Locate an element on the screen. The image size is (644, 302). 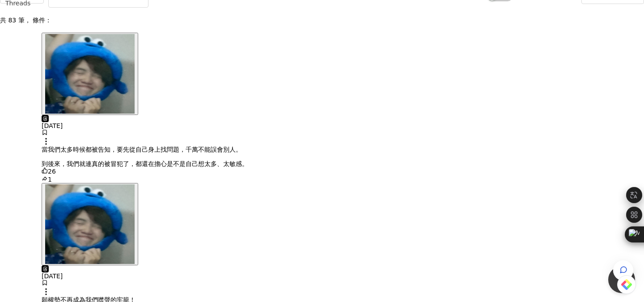
div: 1 is located at coordinates (322, 179).